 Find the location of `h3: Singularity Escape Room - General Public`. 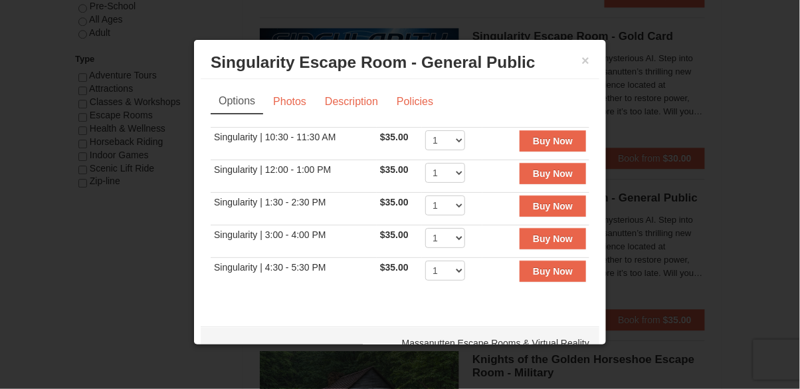

h3: Singularity Escape Room - General Public is located at coordinates (400, 62).